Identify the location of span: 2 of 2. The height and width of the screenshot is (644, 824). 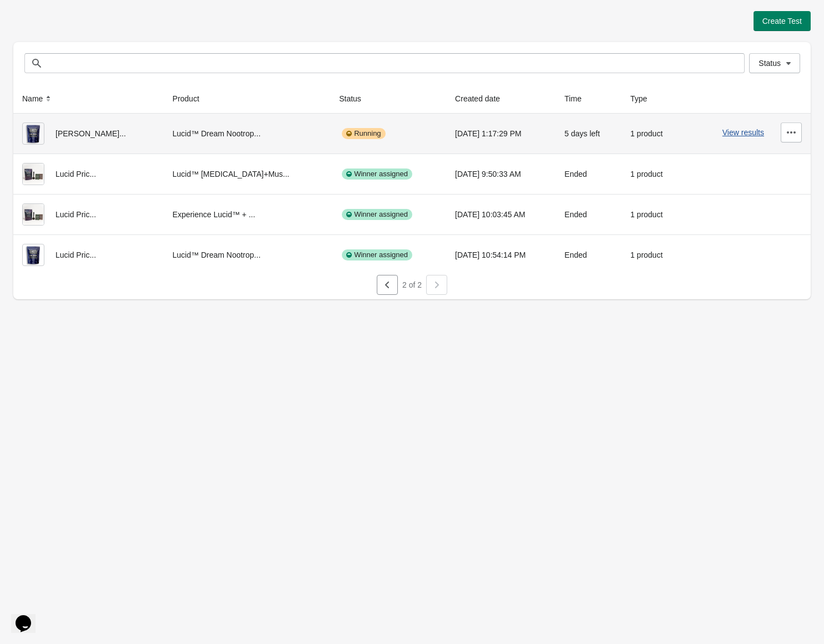
(412, 285).